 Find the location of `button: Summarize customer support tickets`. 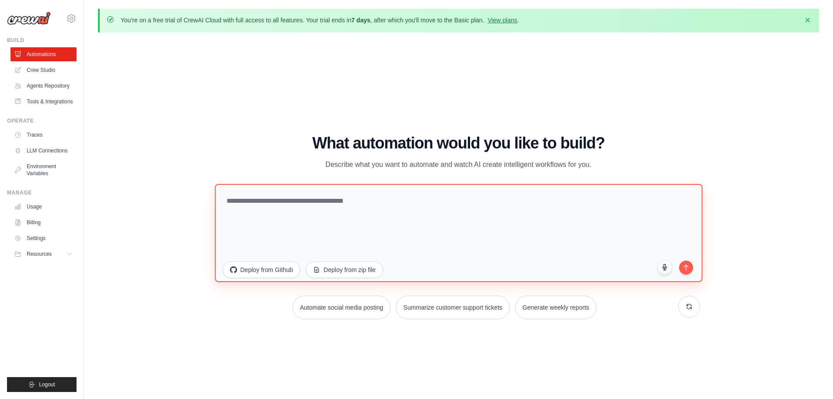

button: Summarize customer support tickets is located at coordinates (453, 307).